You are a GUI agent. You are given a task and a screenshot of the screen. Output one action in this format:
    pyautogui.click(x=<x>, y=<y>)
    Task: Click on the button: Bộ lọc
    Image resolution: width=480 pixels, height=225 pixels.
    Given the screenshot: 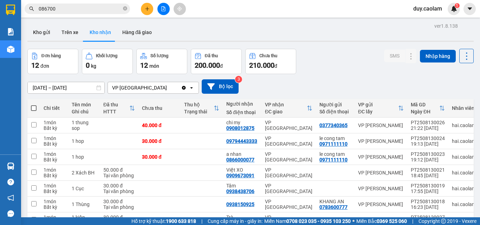 What is the action you would take?
    pyautogui.click(x=220, y=86)
    